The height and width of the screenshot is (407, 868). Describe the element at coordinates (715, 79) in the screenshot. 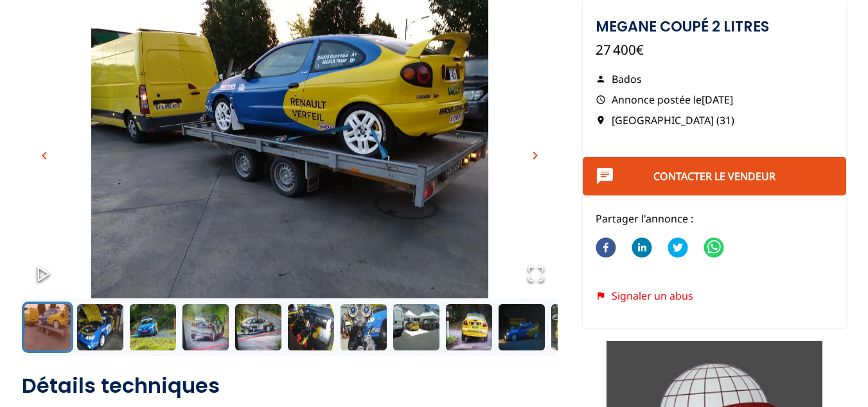

I see `p: Bados` at that location.